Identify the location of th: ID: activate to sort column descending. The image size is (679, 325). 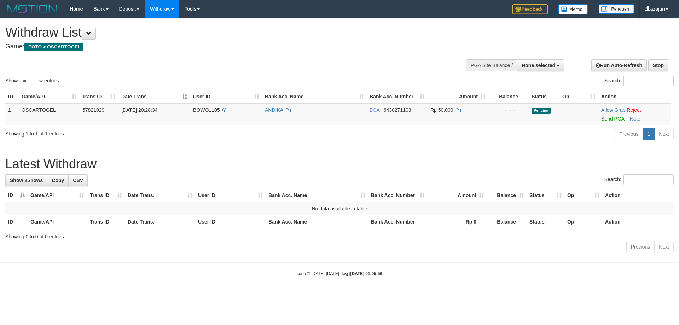
(16, 195).